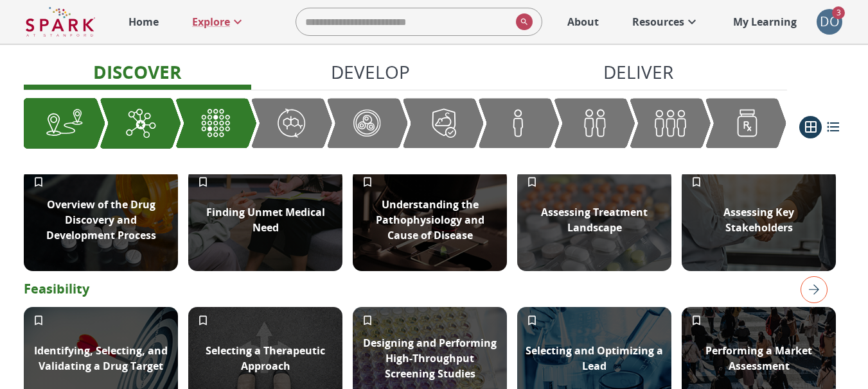  I want to click on div: Image coming soon, so click(100, 220).